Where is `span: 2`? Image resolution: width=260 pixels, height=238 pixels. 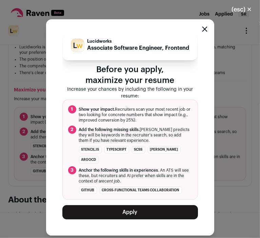
span: 2 is located at coordinates (72, 130).